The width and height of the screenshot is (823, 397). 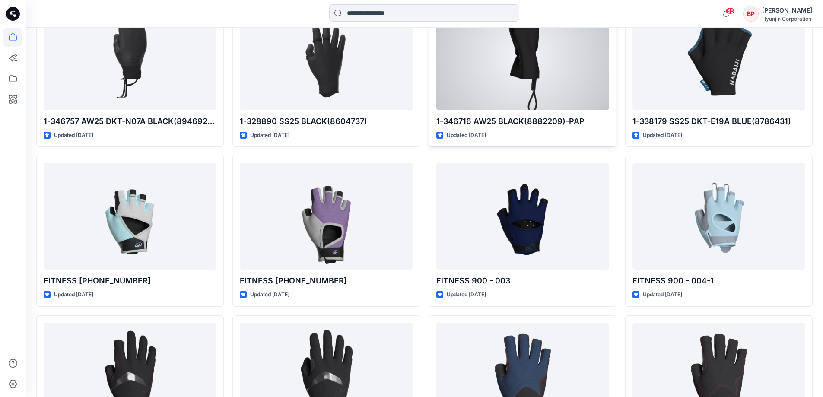 What do you see at coordinates (130, 57) in the screenshot?
I see `a: 1-346757 AW25 DKT-N07A BLACK(8946921)-PAP` at bounding box center [130, 57].